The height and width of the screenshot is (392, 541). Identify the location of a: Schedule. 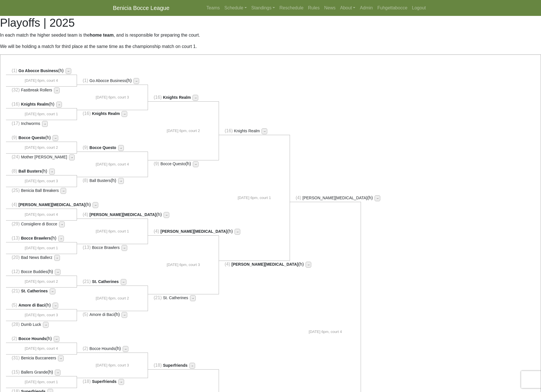
(236, 8).